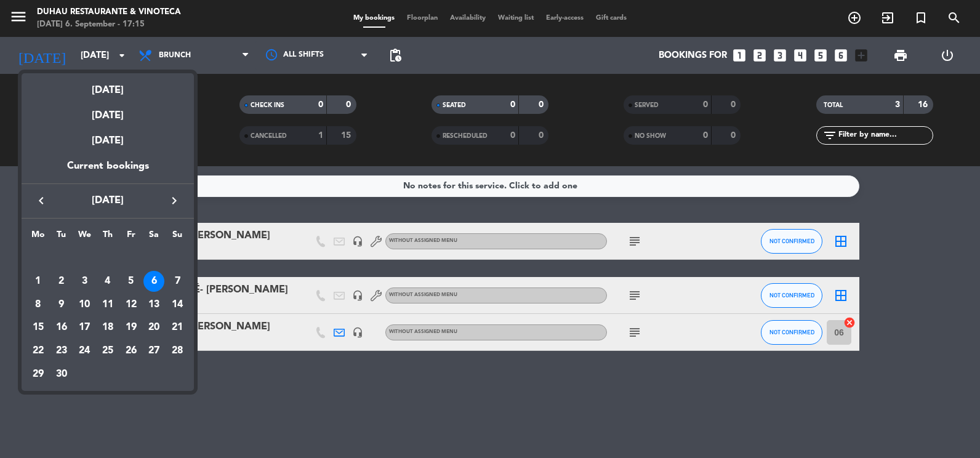 The image size is (980, 458). Describe the element at coordinates (85, 281) in the screenshot. I see `td: September 3, 2025` at that location.